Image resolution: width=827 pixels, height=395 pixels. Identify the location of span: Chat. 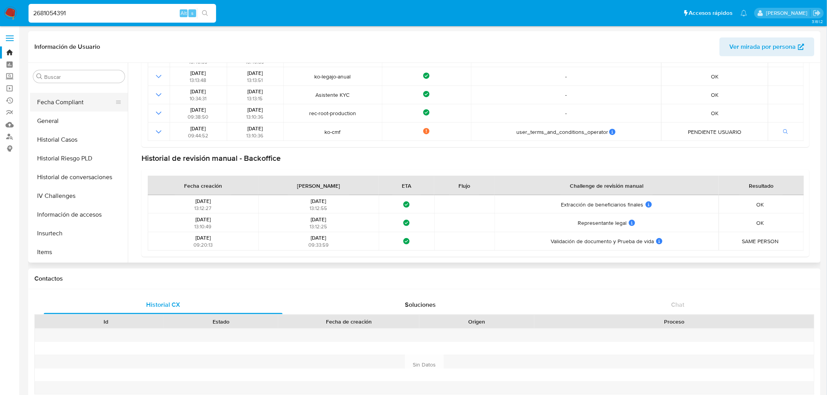
(678, 305).